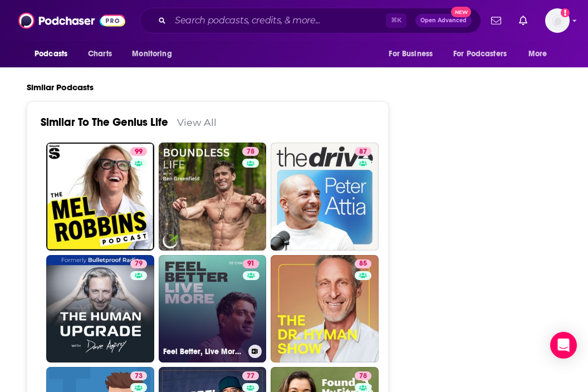 The image size is (588, 392). Describe the element at coordinates (104, 122) in the screenshot. I see `a: Similar To The Genius Life` at that location.